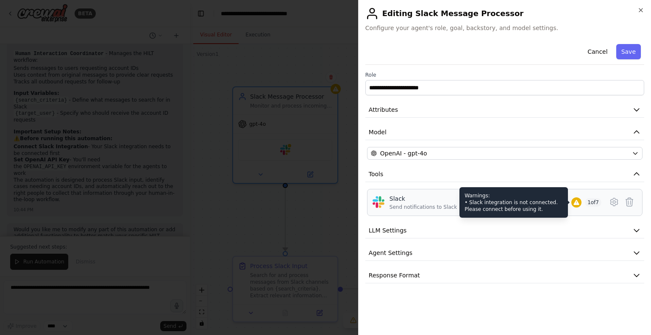 The height and width of the screenshot is (335, 651). I want to click on div: Warnings: • Slack integration is not connected. Please connect before using it., so click(513, 202).